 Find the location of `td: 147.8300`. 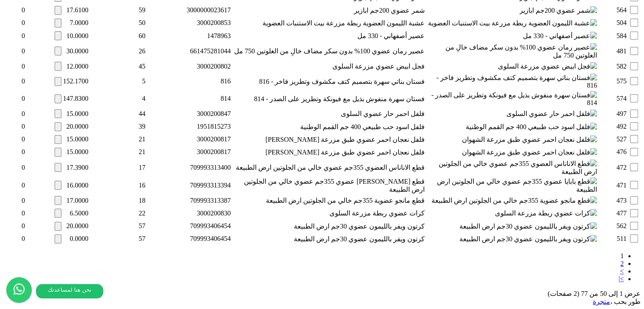

td: 147.8300 is located at coordinates (76, 99).